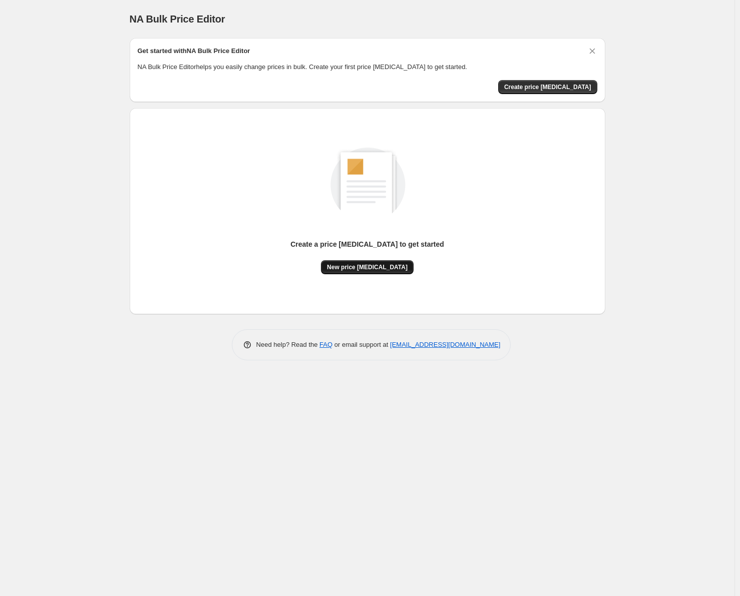 This screenshot has width=740, height=596. What do you see at coordinates (361, 344) in the screenshot?
I see `span: or email support at` at bounding box center [361, 344].